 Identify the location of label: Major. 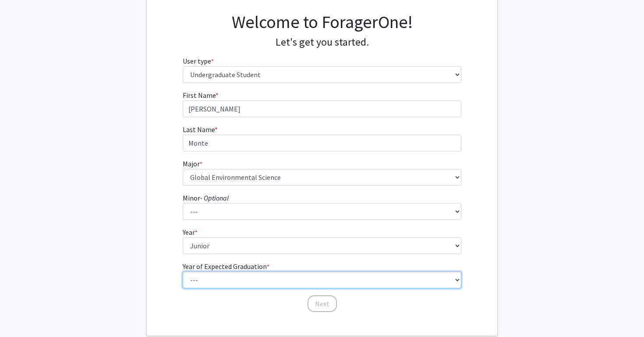
(192, 164).